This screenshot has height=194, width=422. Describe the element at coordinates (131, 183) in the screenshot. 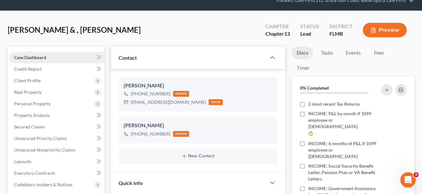

I see `span: Quick Info` at that location.